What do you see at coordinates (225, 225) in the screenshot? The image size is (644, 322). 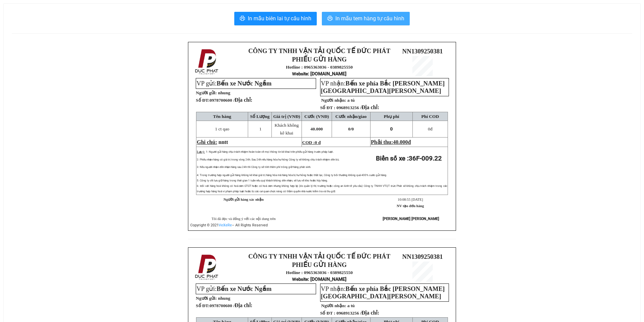 I see `a: VeXeRe` at bounding box center [225, 225].